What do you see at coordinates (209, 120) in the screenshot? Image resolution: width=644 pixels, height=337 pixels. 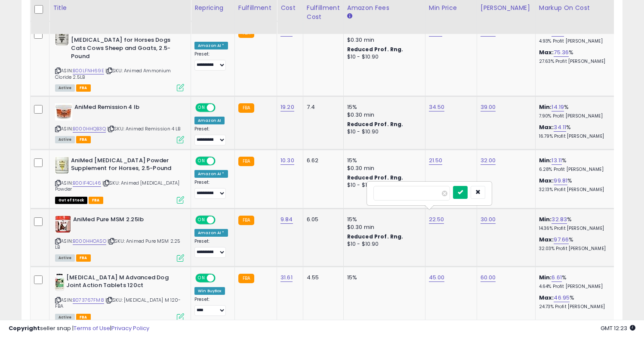 I see `div: Amazon AI` at bounding box center [209, 120].